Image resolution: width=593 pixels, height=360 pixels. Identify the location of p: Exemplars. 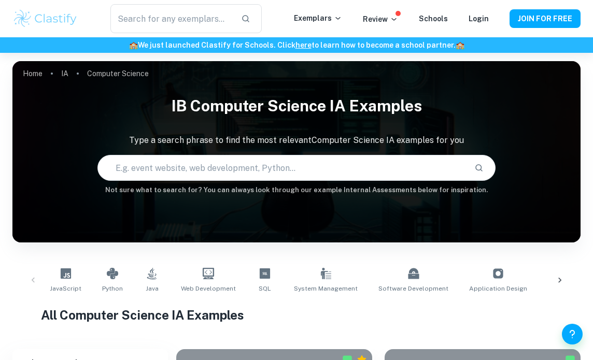
(318, 18).